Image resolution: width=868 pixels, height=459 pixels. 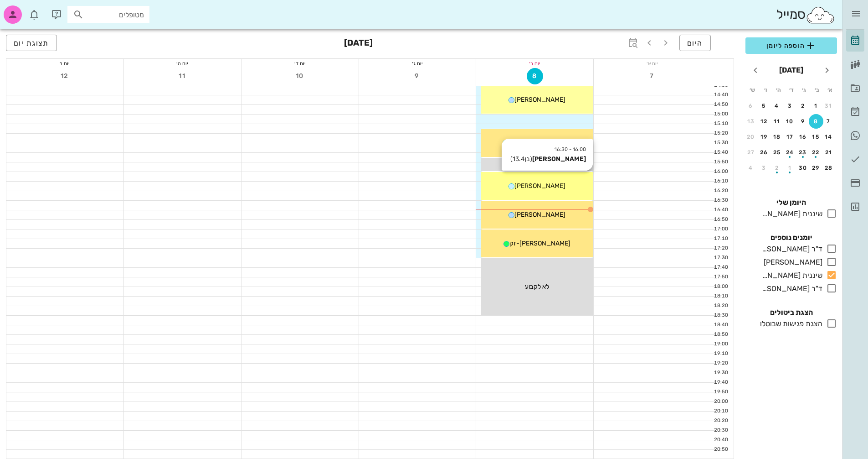 I want to click on div: 16:30, so click(x=720, y=200).